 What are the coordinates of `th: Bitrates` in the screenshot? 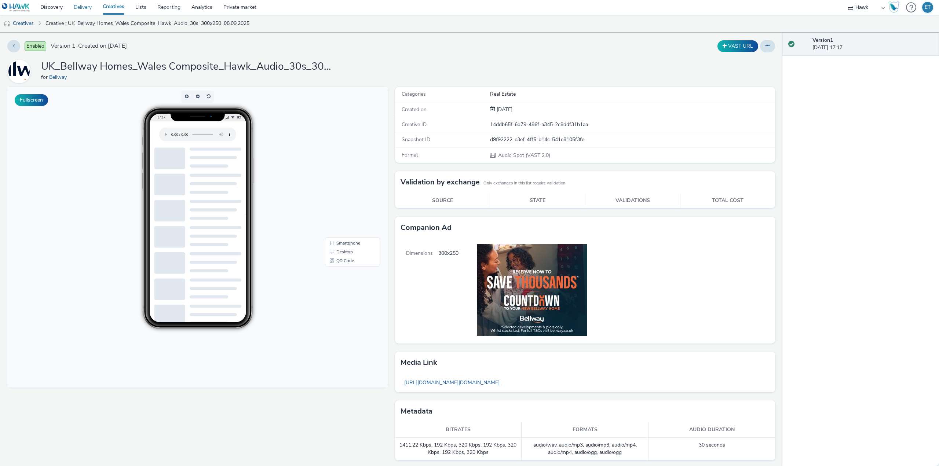 It's located at (459, 430).